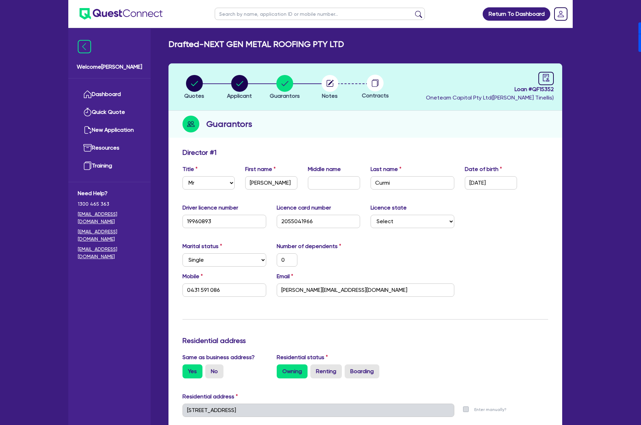  Describe the element at coordinates (190, 169) in the screenshot. I see `label: Title` at that location.